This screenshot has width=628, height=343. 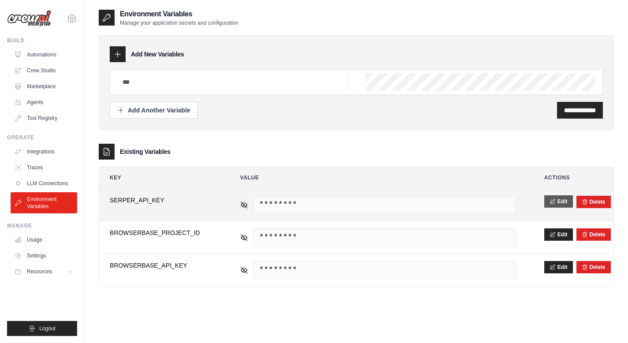 What do you see at coordinates (44, 86) in the screenshot?
I see `a: Marketplace` at bounding box center [44, 86].